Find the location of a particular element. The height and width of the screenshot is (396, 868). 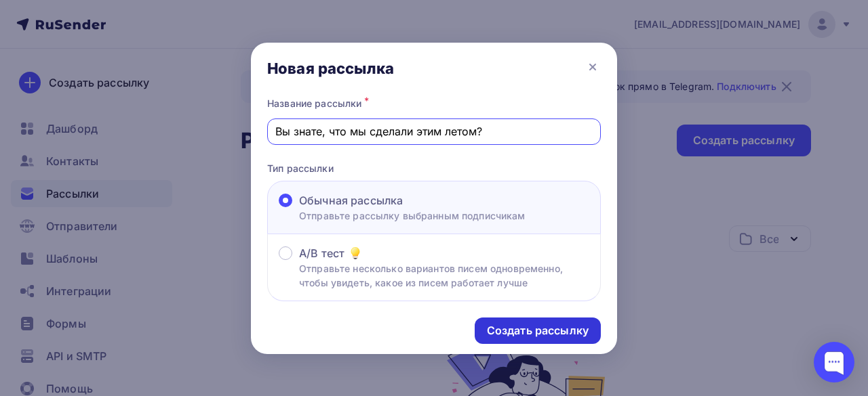

p: Отправьте рассылку выбранным подписчикам is located at coordinates (412, 215).